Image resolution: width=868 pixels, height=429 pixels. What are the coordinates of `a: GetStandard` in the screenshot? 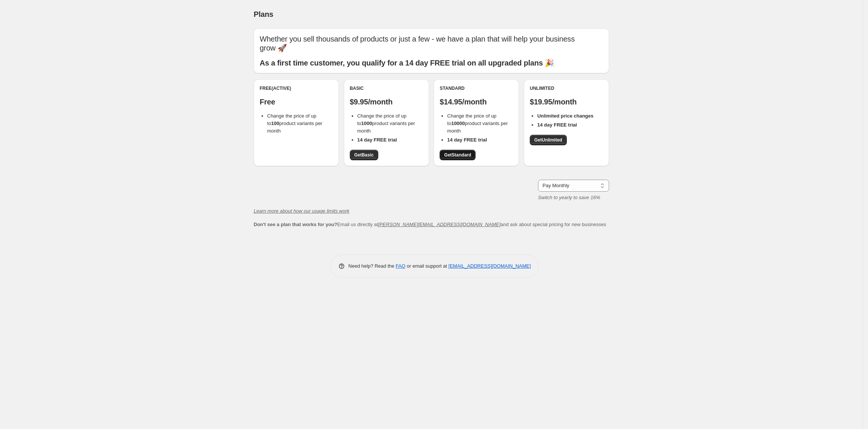 It's located at (458, 155).